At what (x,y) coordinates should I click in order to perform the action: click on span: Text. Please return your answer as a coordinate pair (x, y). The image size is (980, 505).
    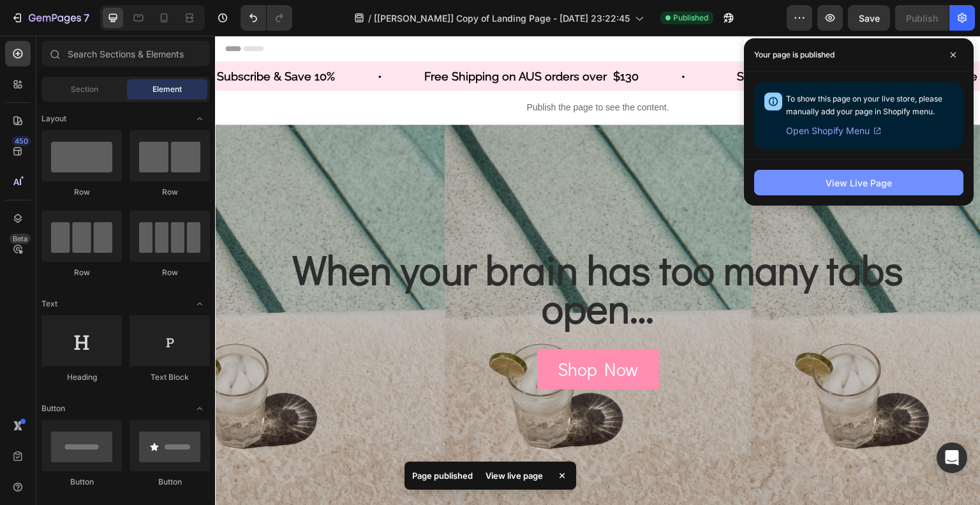
    Looking at the image, I should click on (49, 304).